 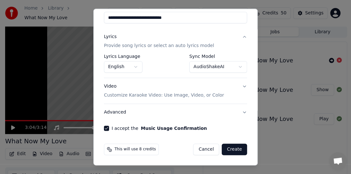 What do you see at coordinates (159, 46) in the screenshot?
I see `p: Provide song lyrics or select an auto lyrics model` at bounding box center [159, 46].